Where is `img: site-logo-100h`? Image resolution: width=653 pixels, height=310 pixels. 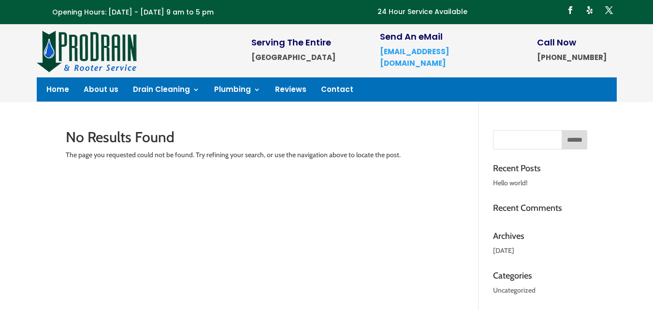 img: site-logo-100h is located at coordinates (87, 51).